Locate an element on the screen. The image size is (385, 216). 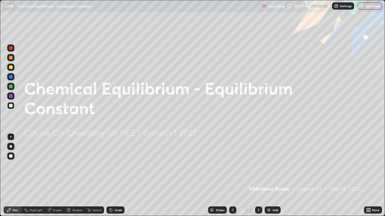
div: Eraser is located at coordinates (57, 210).